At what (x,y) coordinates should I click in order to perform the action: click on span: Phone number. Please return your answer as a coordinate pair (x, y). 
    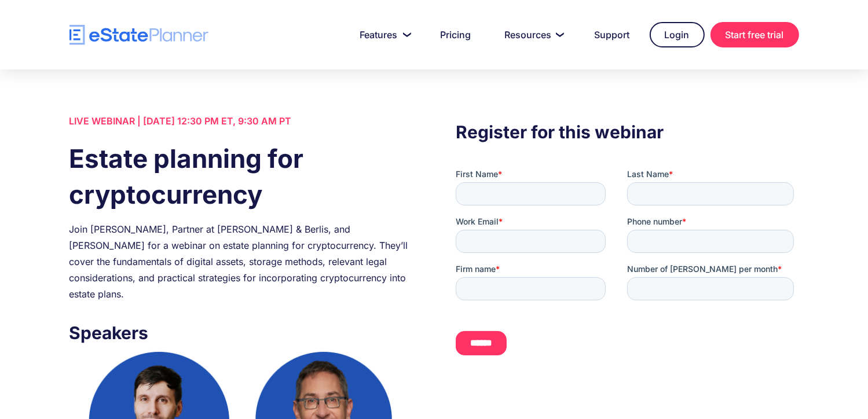
    Looking at the image, I should click on (198, 52).